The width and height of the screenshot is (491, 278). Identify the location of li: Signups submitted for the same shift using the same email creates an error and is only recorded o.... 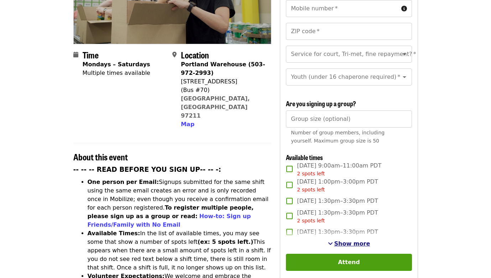
(180, 203).